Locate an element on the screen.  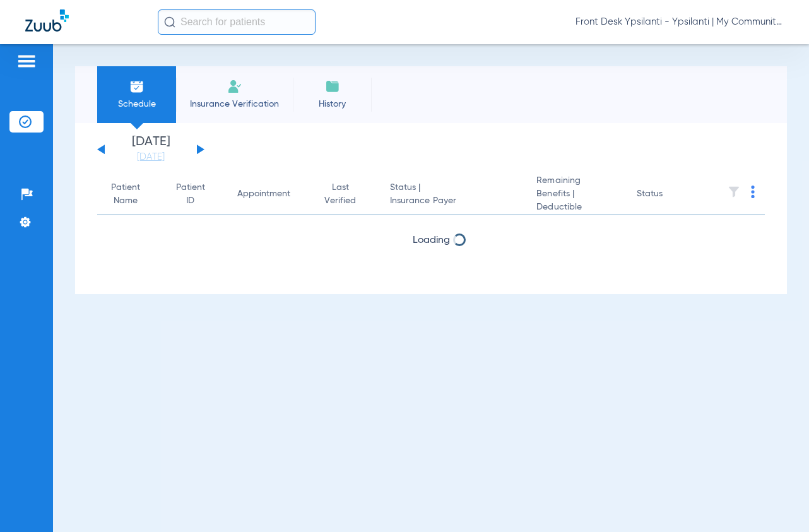
span: Insurance Payer is located at coordinates (453, 201).